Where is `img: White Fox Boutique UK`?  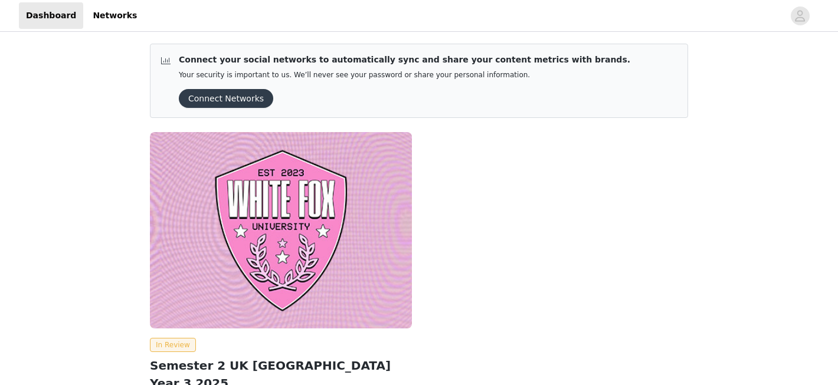
img: White Fox Boutique UK is located at coordinates (281, 230).